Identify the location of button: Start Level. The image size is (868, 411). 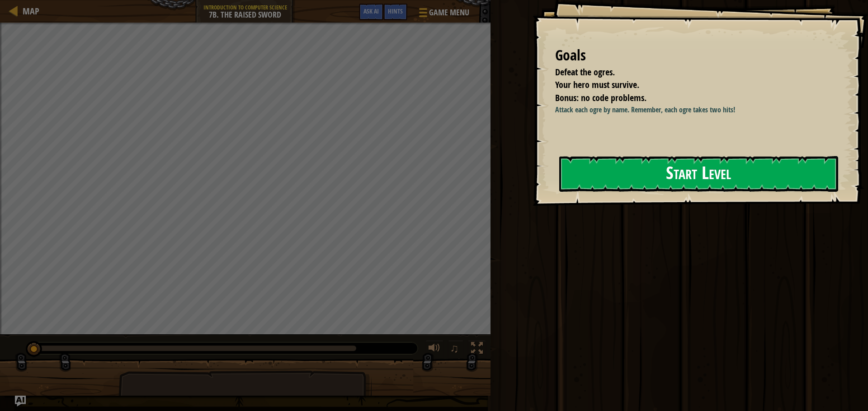
(698, 174).